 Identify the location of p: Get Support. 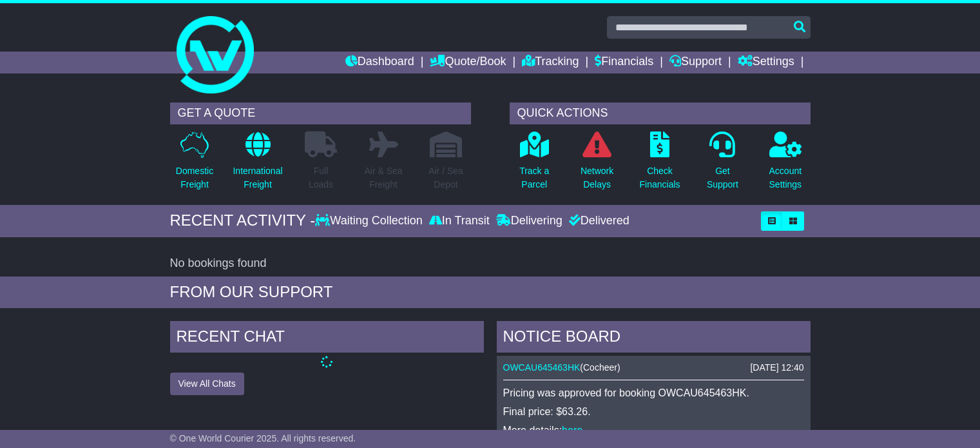
(722, 178).